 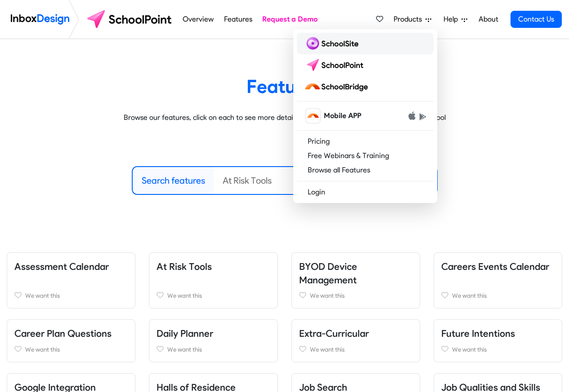 I want to click on div: At Risk Tools, so click(x=213, y=280).